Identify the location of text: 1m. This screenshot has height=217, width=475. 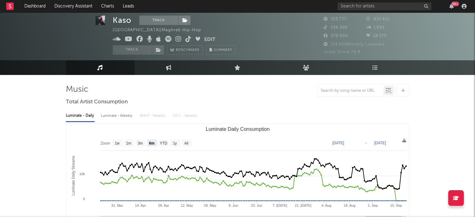
(128, 143).